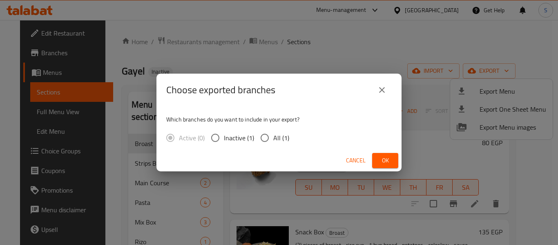 The height and width of the screenshot is (245, 558). What do you see at coordinates (382, 90) in the screenshot?
I see `button: close` at bounding box center [382, 90].